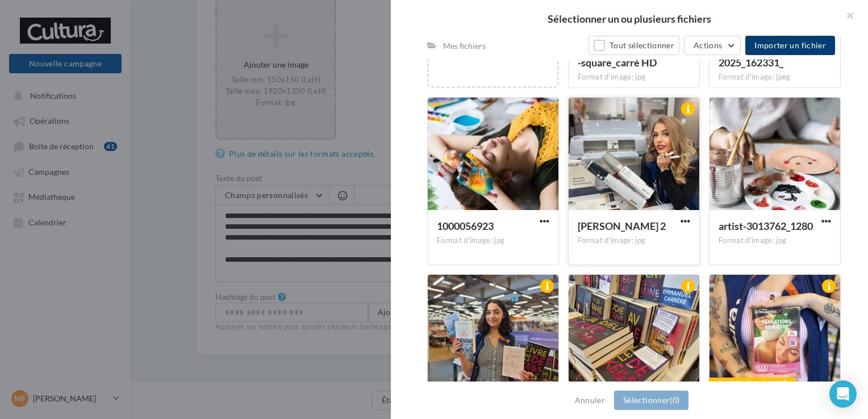 The width and height of the screenshot is (868, 419). Describe the element at coordinates (630, 19) in the screenshot. I see `h2: Sélectionner un ou plusieurs fichiers` at that location.